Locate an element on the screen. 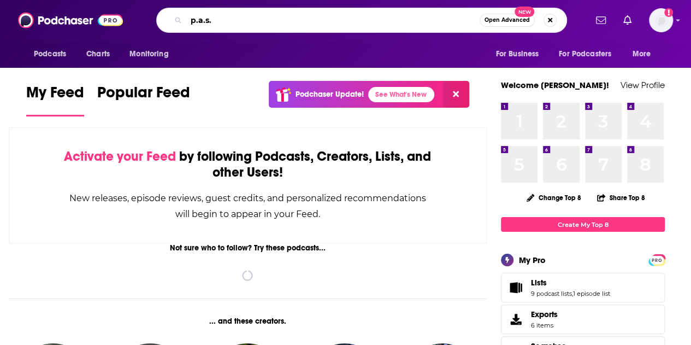 The height and width of the screenshot is (345, 691). img: User Profile is located at coordinates (661, 20).